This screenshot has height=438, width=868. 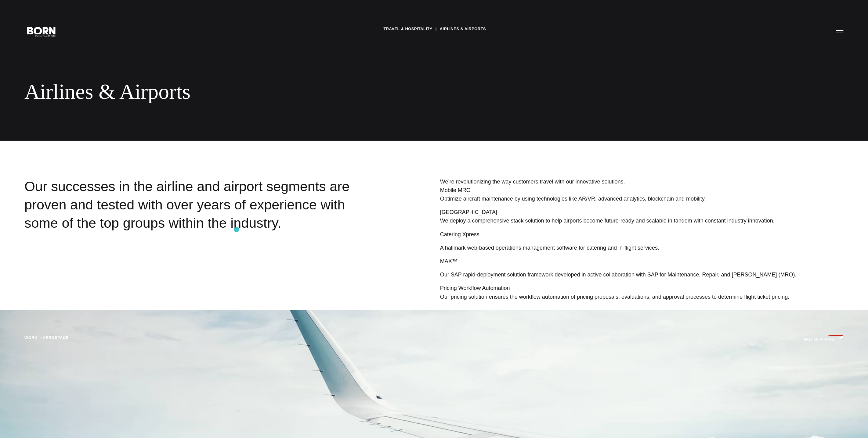 What do you see at coordinates (642, 182) in the screenshot?
I see `div: We’re revolutionizing the way customers travel with our innovative solutions.` at bounding box center [642, 182].